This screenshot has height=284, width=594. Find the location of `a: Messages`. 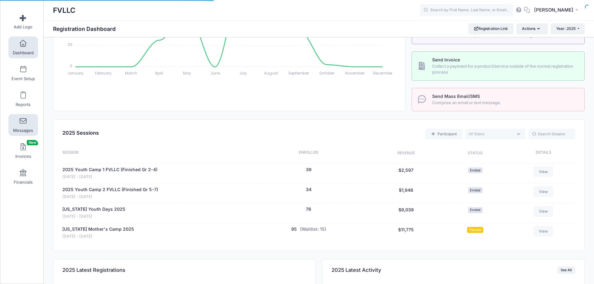

a: Messages is located at coordinates (23, 125).